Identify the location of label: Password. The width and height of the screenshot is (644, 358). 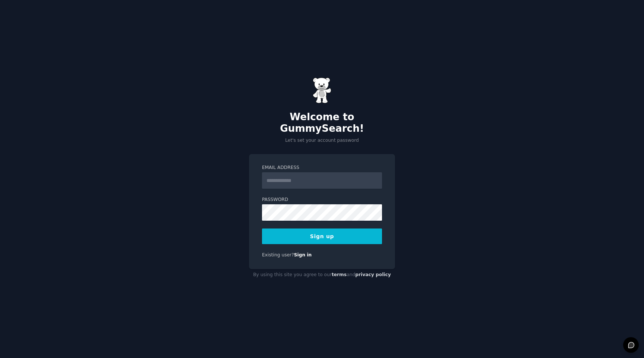
(322, 200).